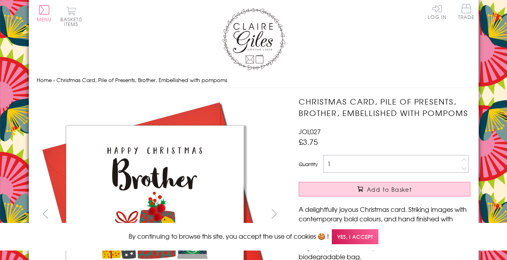 This screenshot has height=260, width=507. Describe the element at coordinates (467, 11) in the screenshot. I see `span: Trade` at that location.